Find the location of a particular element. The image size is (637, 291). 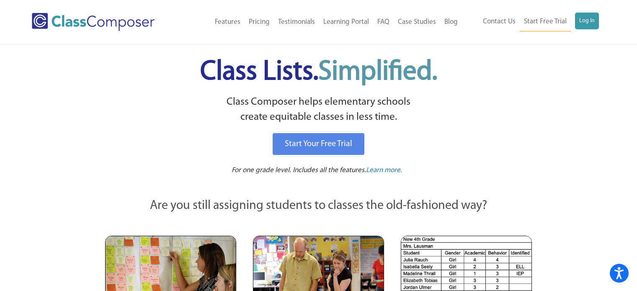

span: Simplified. is located at coordinates (378, 72).